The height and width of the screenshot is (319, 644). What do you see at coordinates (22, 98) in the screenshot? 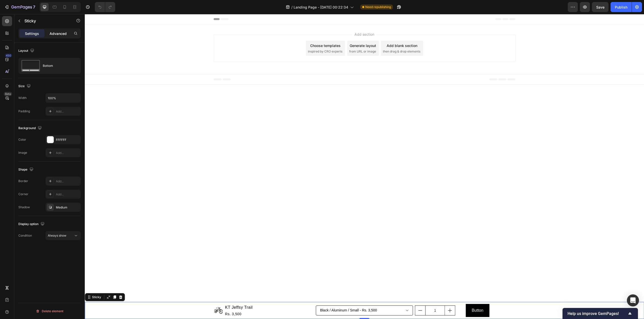
I see `div: Width` at bounding box center [22, 98].